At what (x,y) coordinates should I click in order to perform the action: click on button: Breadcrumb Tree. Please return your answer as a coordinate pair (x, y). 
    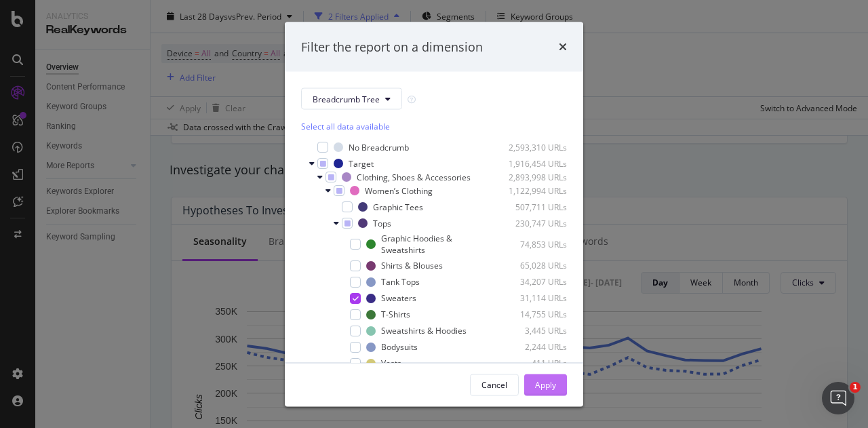
    Looking at the image, I should click on (351, 99).